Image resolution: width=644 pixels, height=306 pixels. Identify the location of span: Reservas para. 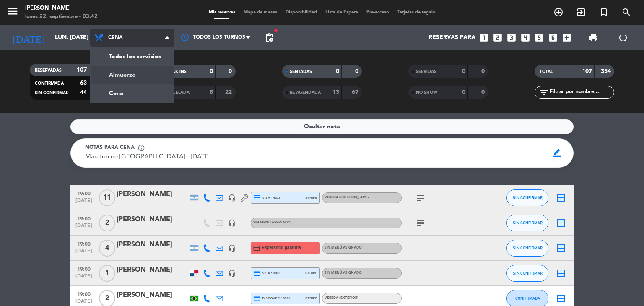
(452, 38).